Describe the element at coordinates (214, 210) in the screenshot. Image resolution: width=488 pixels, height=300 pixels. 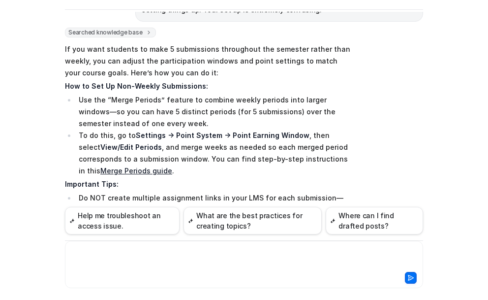
I see `li: Do NOT create multiple assignment links in your LMS for each submission—Yellowdig is built for a ...` at that location.